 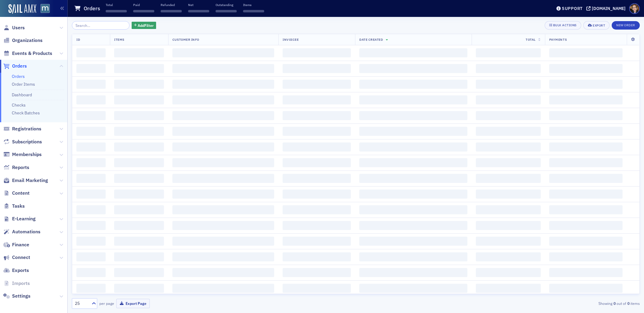 I want to click on button: New Order, so click(x=626, y=26).